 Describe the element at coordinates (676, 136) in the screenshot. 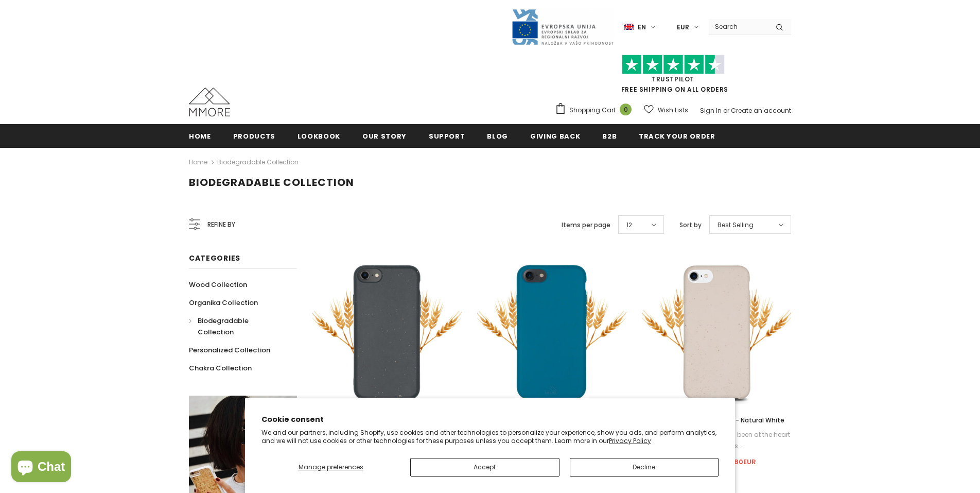

I see `span: Track your order` at that location.